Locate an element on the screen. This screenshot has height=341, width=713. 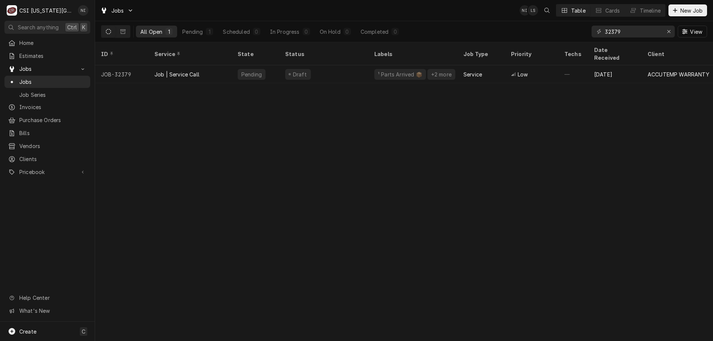
a: Go to Pricebook is located at coordinates (47, 172).